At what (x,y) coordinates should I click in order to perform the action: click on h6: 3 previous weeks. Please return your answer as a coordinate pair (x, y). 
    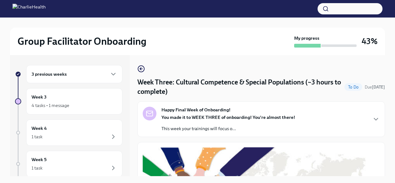
    Looking at the image, I should click on (49, 74).